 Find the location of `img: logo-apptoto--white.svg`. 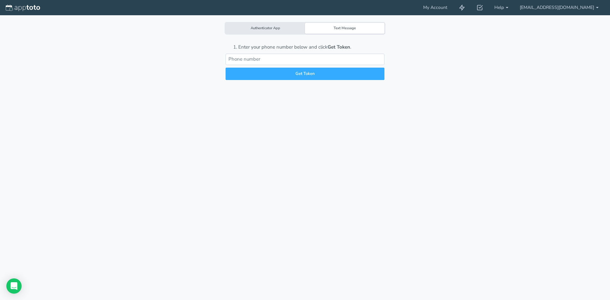

img: logo-apptoto--white.svg is located at coordinates (23, 8).